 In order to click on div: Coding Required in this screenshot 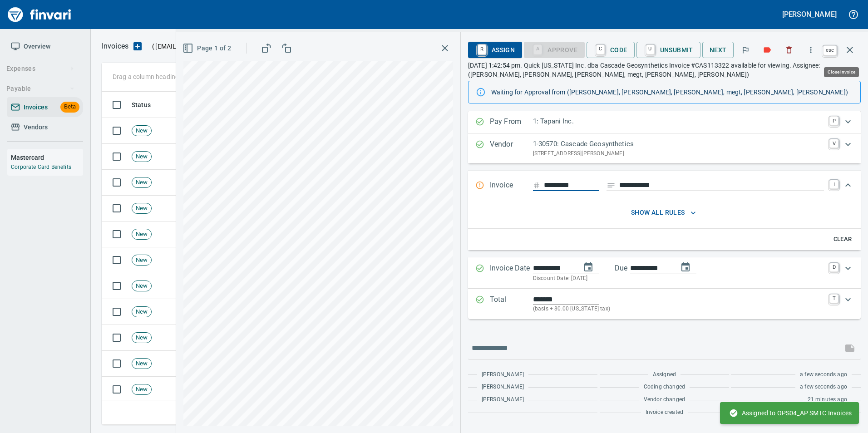, I will do `click(554, 49)`.